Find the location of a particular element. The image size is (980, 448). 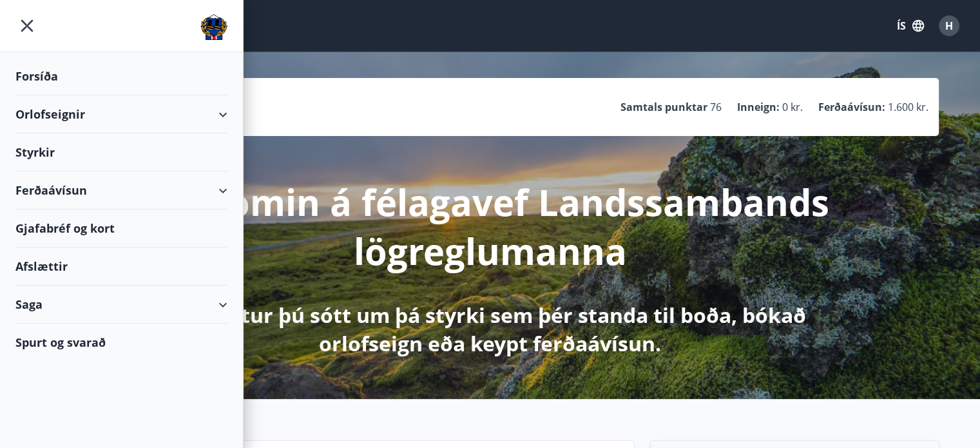

span: 0 kr. is located at coordinates (793, 107).